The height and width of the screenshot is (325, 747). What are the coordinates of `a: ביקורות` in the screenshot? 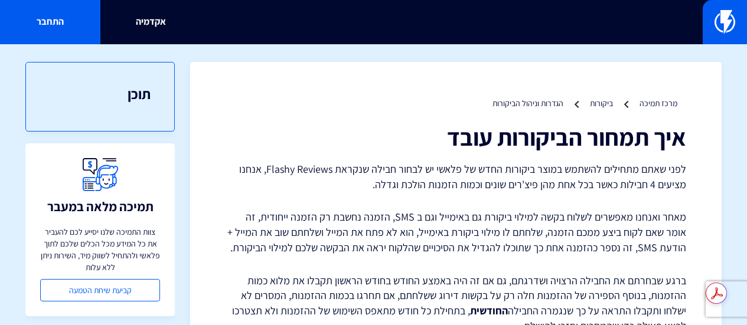 It's located at (601, 103).